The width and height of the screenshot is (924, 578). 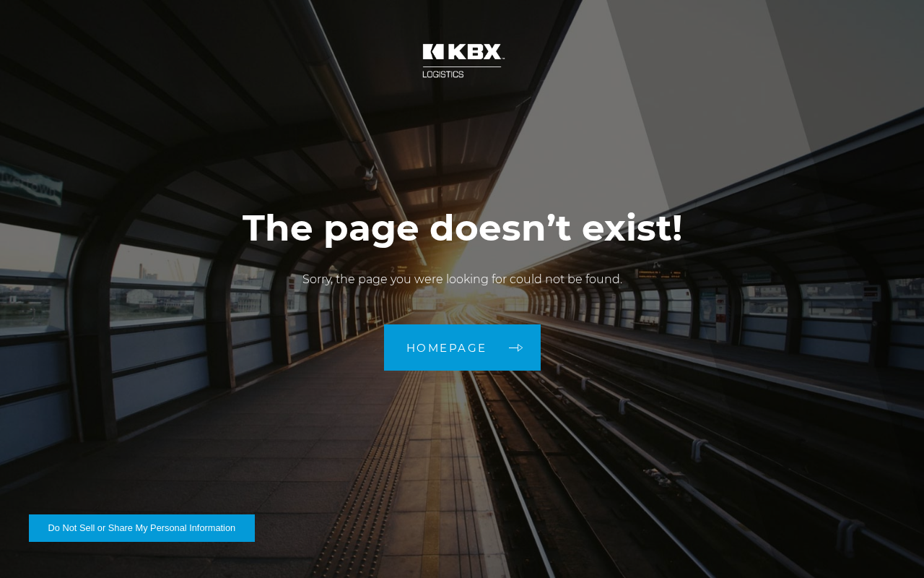 I want to click on button: Do Not Sell or Share My Personal Information, so click(x=142, y=527).